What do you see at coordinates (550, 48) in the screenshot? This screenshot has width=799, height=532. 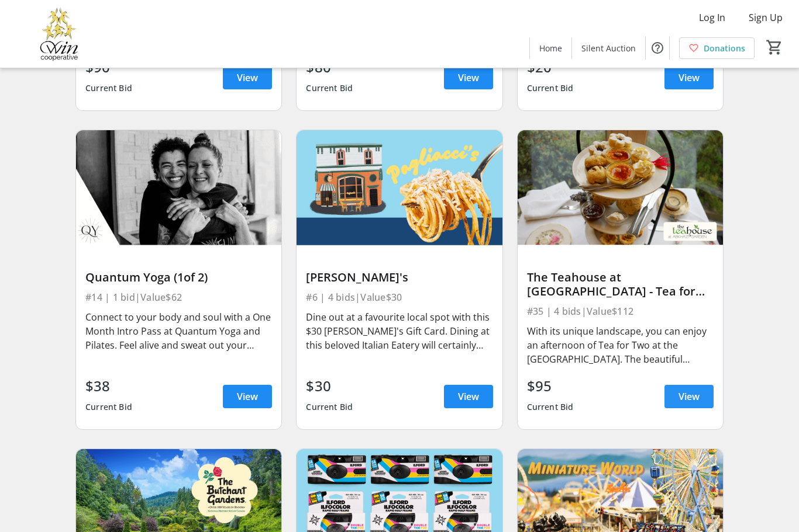 I see `span: Home` at bounding box center [550, 48].